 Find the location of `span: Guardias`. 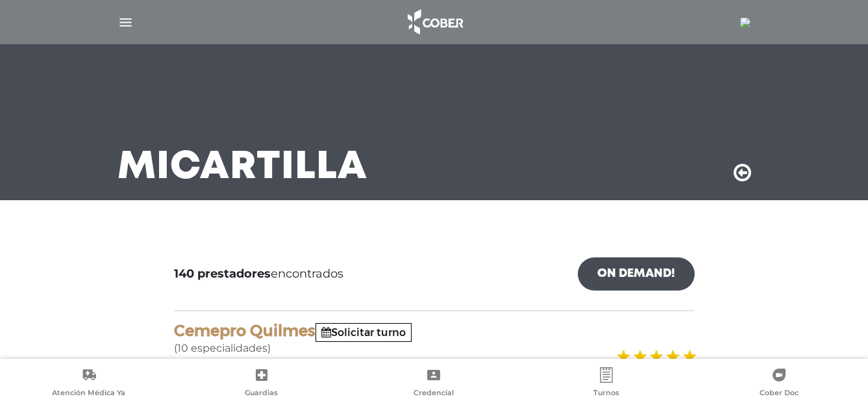

span: Guardias is located at coordinates (261, 394).